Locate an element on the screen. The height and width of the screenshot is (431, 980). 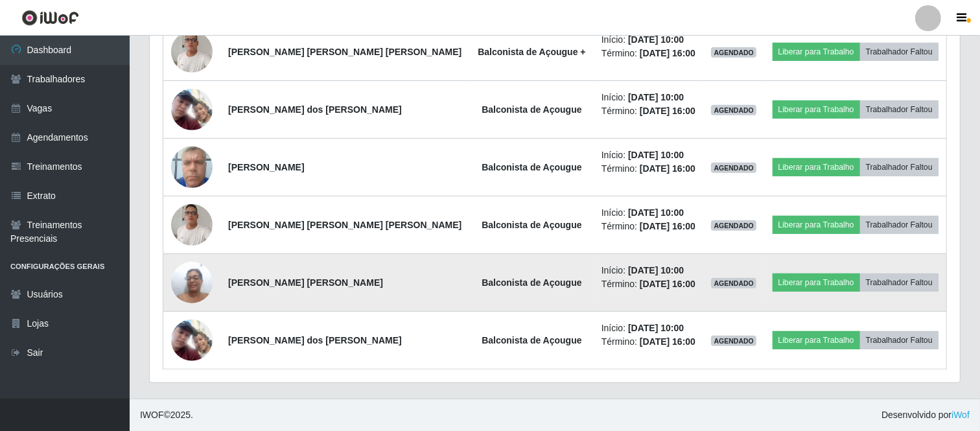
strong: Balconista de Açougue + is located at coordinates (531, 52).